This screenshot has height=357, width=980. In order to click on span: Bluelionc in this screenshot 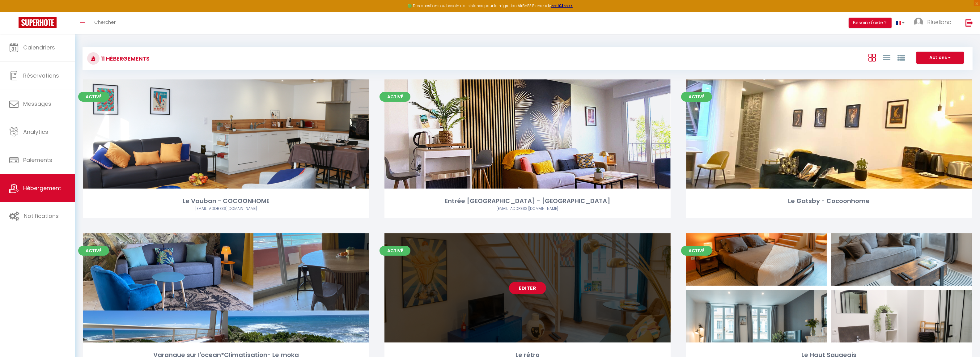, I will do `click(939, 22)`.